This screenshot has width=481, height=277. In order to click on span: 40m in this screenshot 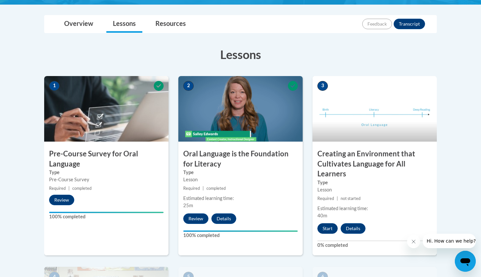, I will do `click(322, 215)`.